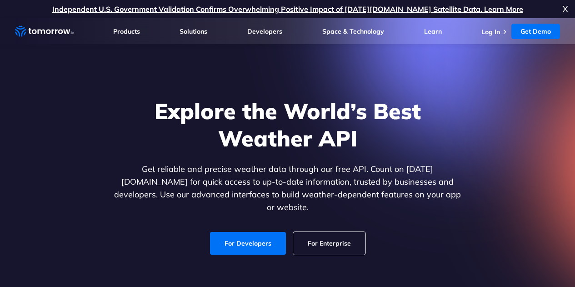 The height and width of the screenshot is (287, 575). Describe the element at coordinates (264, 31) in the screenshot. I see `a: Developers` at that location.